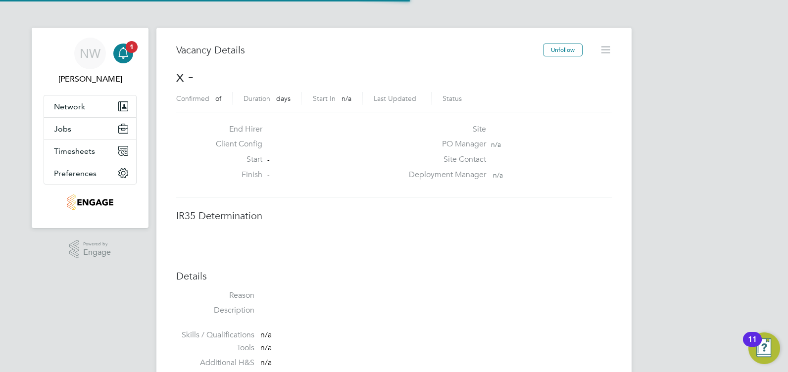  What do you see at coordinates (283, 99) in the screenshot?
I see `span: days` at bounding box center [283, 99].